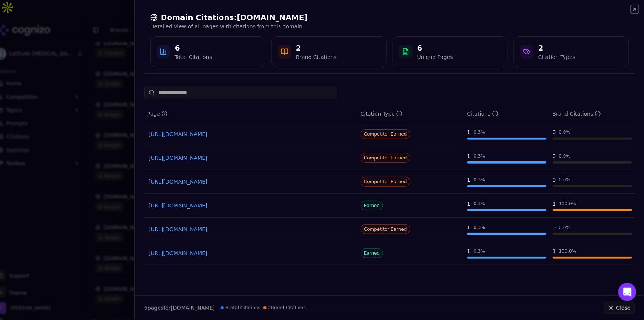  Describe the element at coordinates (620, 308) in the screenshot. I see `button: Close` at that location.